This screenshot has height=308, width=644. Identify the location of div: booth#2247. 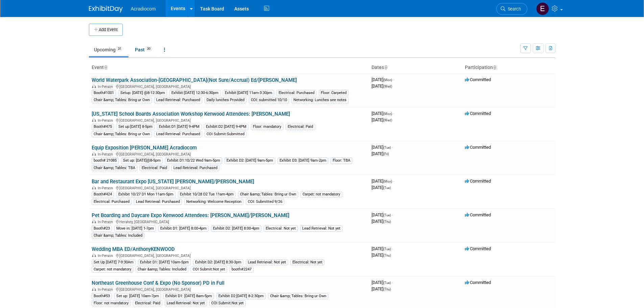
(241, 269).